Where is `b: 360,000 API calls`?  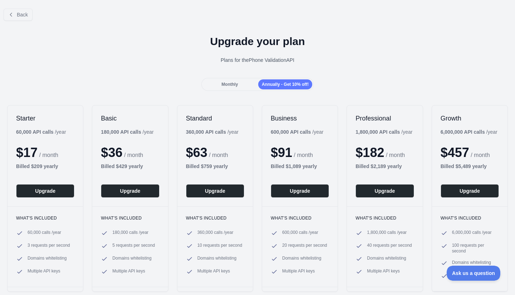
b: 360,000 API calls is located at coordinates (206, 132).